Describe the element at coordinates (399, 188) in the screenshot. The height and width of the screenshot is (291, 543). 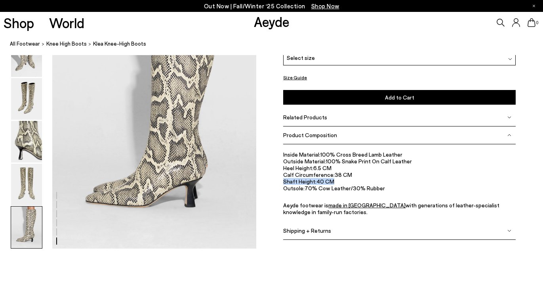
I see `li: 70% Cow Leather/30% Rubber` at that location.